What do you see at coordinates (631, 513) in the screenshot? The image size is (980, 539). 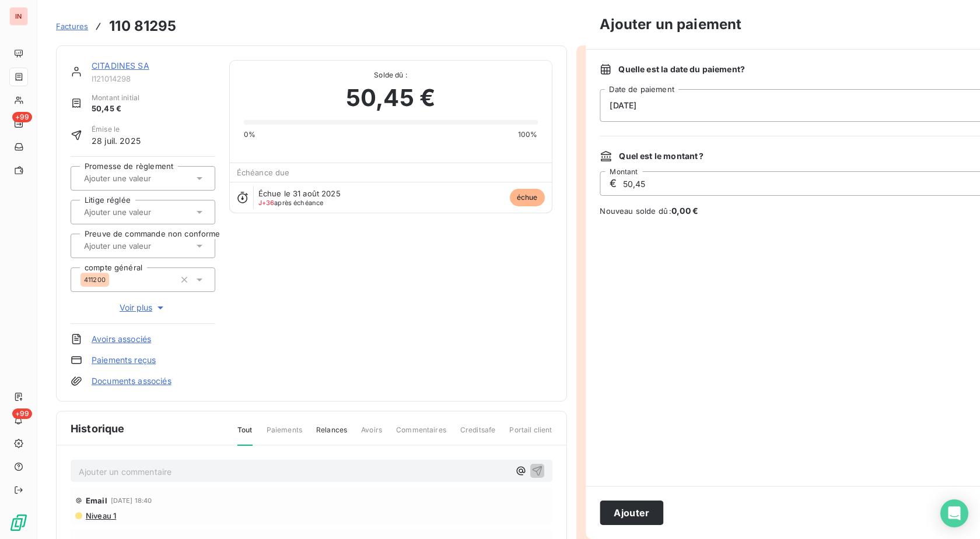 I see `button: Ajouter` at bounding box center [631, 513].